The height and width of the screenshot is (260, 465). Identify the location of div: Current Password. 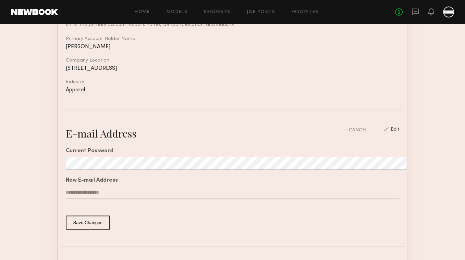
(233, 151).